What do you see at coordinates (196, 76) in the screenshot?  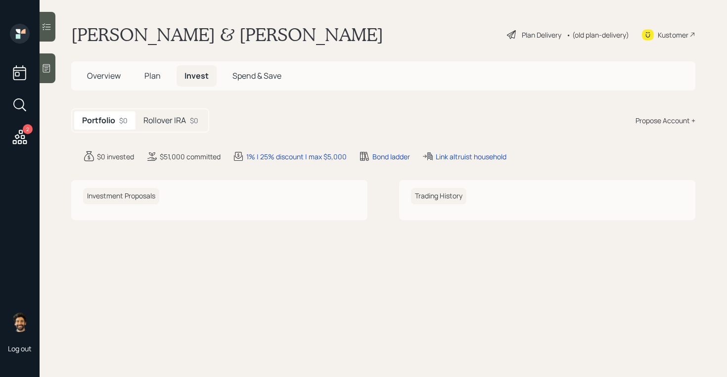 I see `span: Invest` at bounding box center [196, 76].